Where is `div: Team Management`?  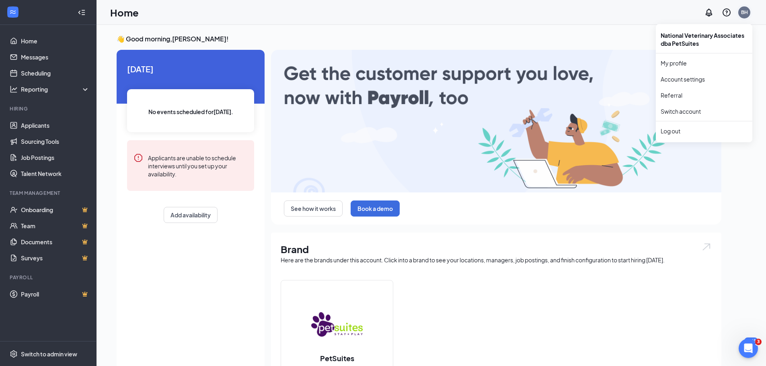
div: Team Management is located at coordinates (49, 193).